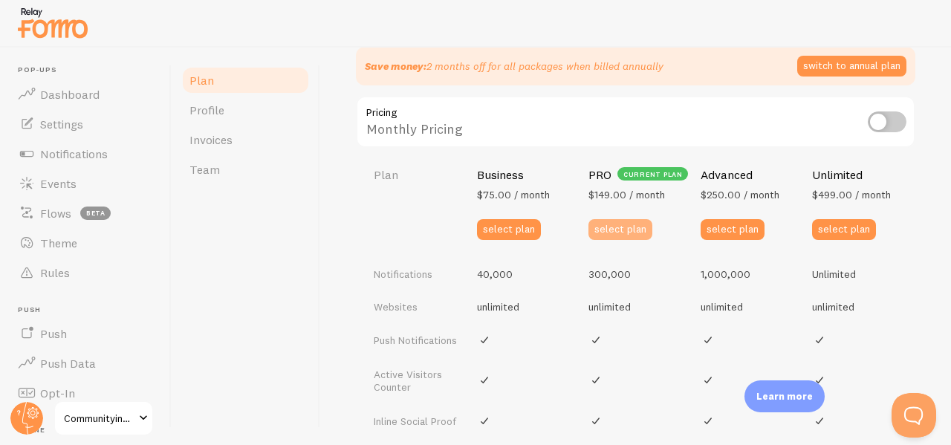 This screenshot has width=951, height=445. I want to click on span: Notifications, so click(74, 154).